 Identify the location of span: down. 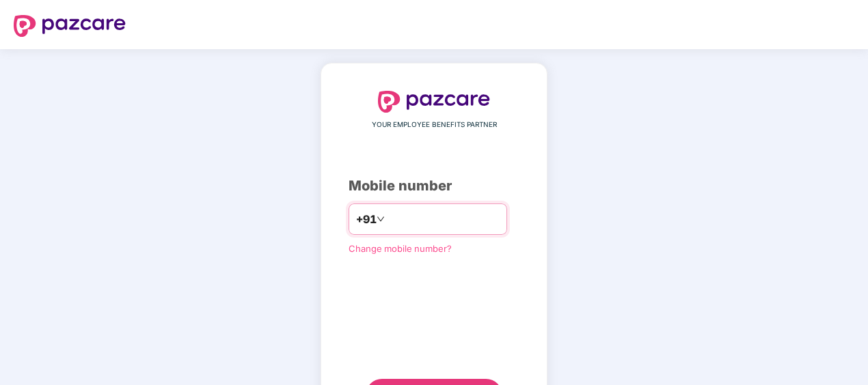
(380, 220).